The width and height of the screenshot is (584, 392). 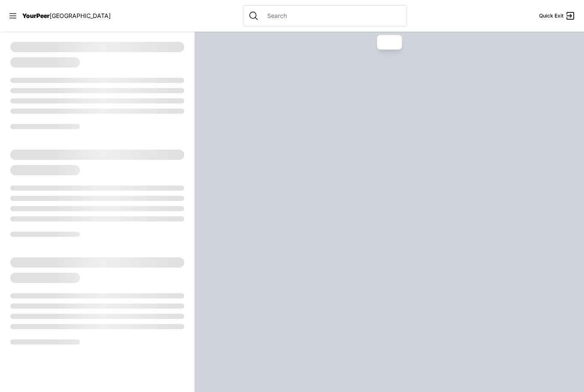 I want to click on span: Quick Exit, so click(x=551, y=16).